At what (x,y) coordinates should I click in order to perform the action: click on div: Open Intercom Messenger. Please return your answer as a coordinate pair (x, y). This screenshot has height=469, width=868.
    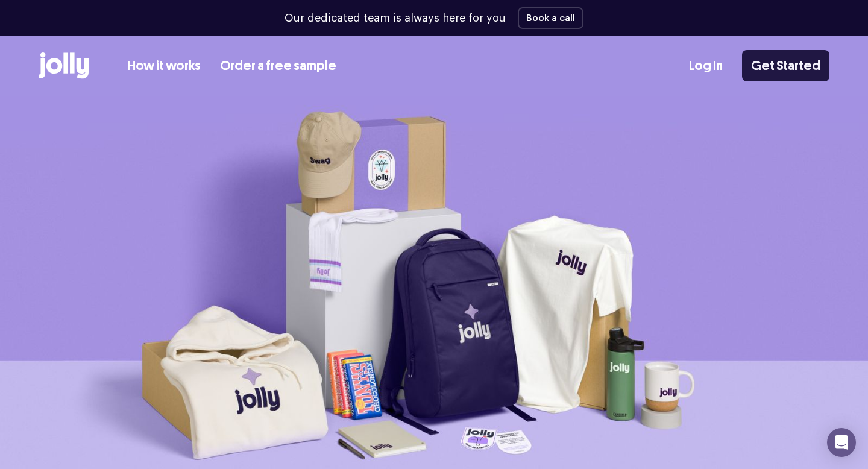
    Looking at the image, I should click on (841, 442).